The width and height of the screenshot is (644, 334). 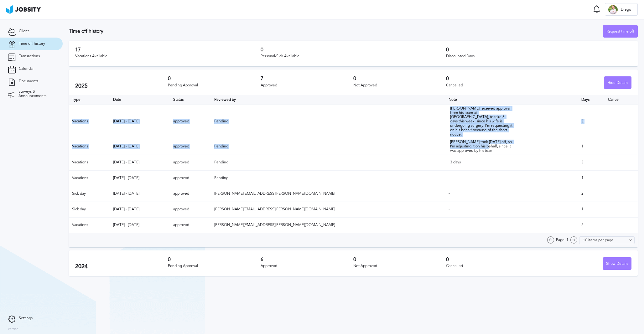 I want to click on div: Request time off, so click(x=620, y=32).